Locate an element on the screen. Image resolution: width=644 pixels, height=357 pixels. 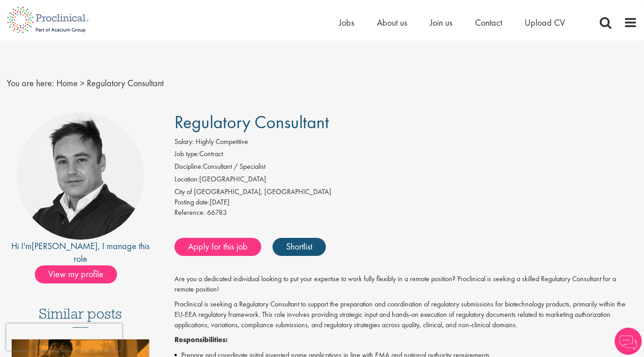
span: Jobs is located at coordinates (346, 23).